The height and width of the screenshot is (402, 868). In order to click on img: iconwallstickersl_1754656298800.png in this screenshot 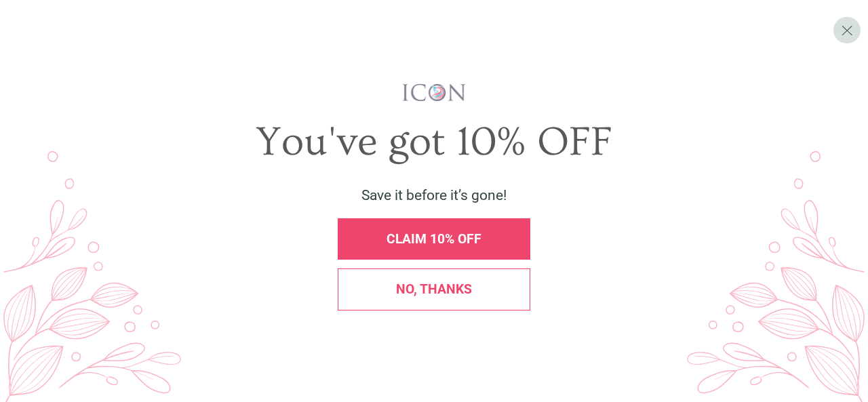, I will do `click(434, 92)`.